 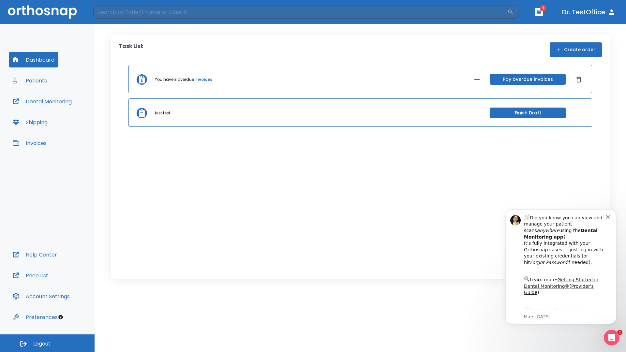 What do you see at coordinates (174, 80) in the screenshot?
I see `p: You have 3 overdue` at bounding box center [174, 80].